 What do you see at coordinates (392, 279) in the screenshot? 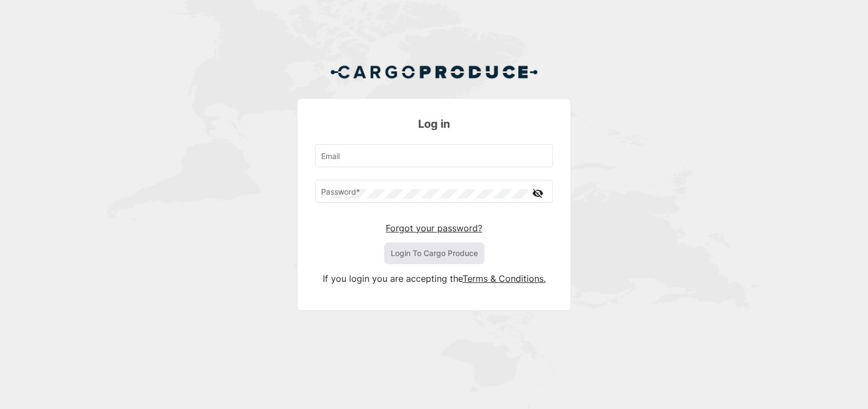
I see `span: If you login you are accepting the` at bounding box center [392, 279].